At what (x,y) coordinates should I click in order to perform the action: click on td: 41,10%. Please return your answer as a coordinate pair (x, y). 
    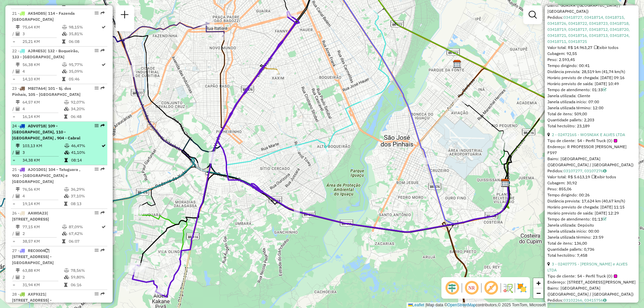
    Looking at the image, I should click on (86, 152).